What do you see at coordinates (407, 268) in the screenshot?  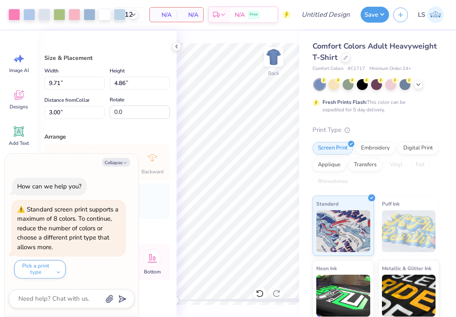 I see `span: Metallic & Glitter Ink` at bounding box center [407, 268].